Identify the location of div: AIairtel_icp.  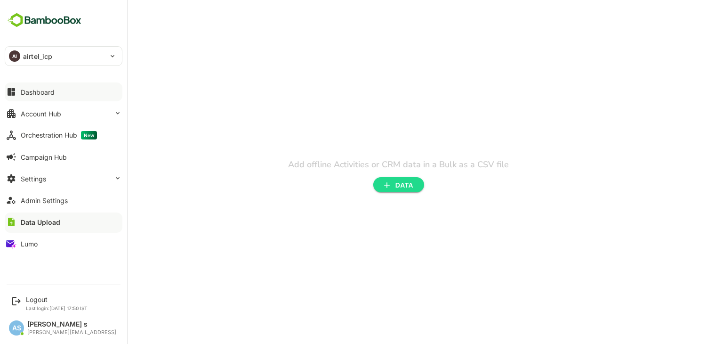
(64, 56).